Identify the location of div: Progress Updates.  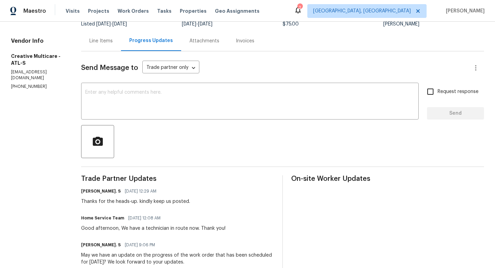
(151, 41).